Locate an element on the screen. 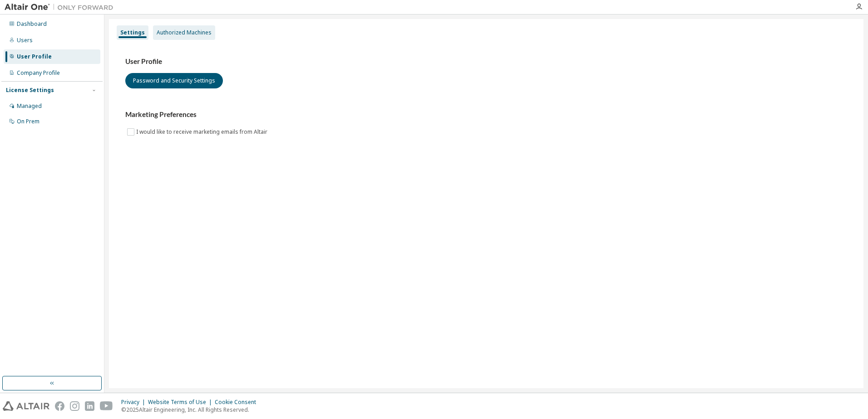  div: License Settings is located at coordinates (30, 90).